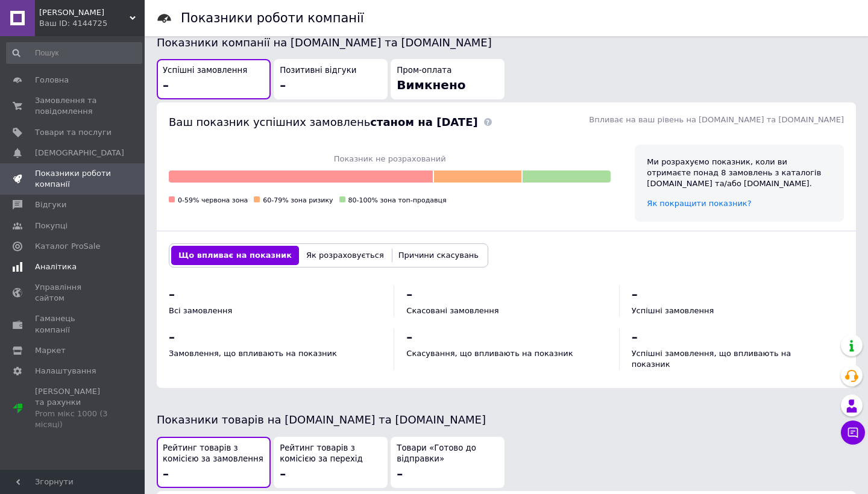 The width and height of the screenshot is (868, 494). What do you see at coordinates (317, 70) in the screenshot?
I see `span: Позитивні відгуки` at bounding box center [317, 70].